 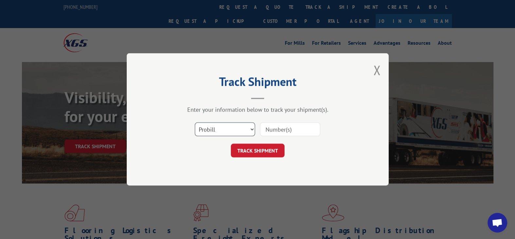 What do you see at coordinates (257, 83) in the screenshot?
I see `h2: Track Shipment` at bounding box center [257, 83].